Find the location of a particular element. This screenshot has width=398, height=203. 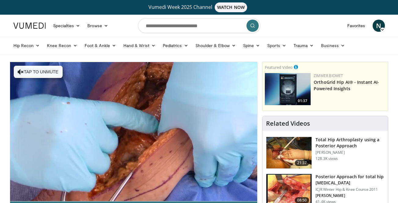

a: Hand & Wrist is located at coordinates (139, 45).